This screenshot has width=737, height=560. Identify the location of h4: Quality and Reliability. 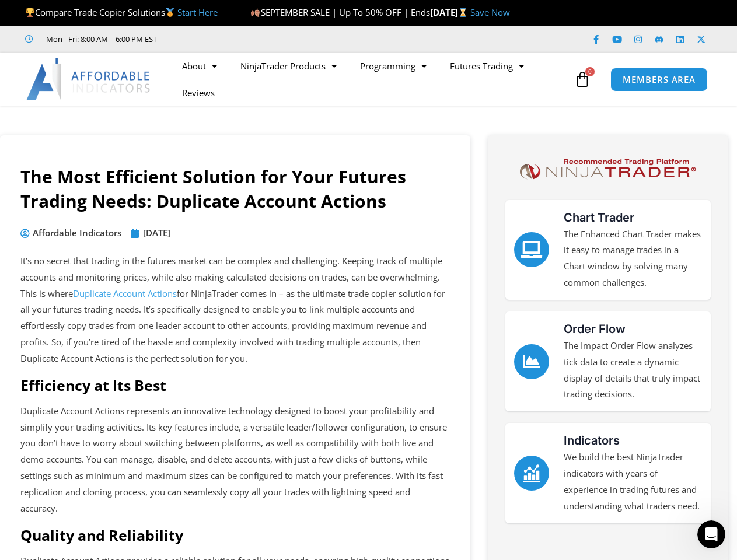
(235, 535).